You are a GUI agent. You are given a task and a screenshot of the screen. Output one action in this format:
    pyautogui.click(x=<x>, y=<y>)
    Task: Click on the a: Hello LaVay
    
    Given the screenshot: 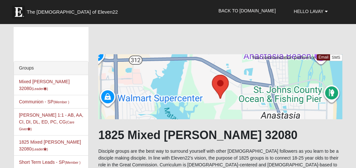 What is the action you would take?
    pyautogui.click(x=310, y=11)
    